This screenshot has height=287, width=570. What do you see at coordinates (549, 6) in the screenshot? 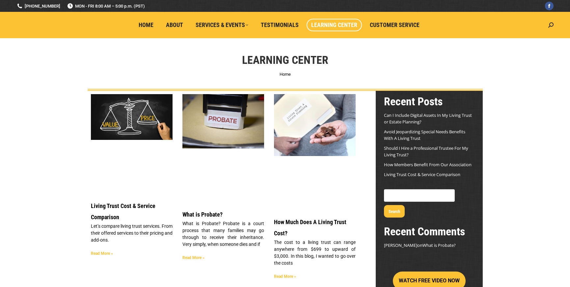
I see `a: Facebook page opens in new window` at bounding box center [549, 6].